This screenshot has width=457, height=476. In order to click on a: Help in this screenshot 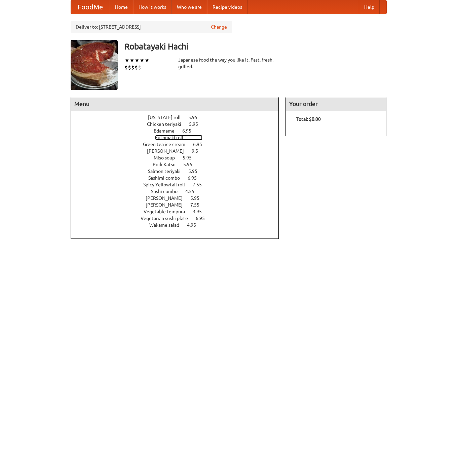, I will do `click(369, 7)`.